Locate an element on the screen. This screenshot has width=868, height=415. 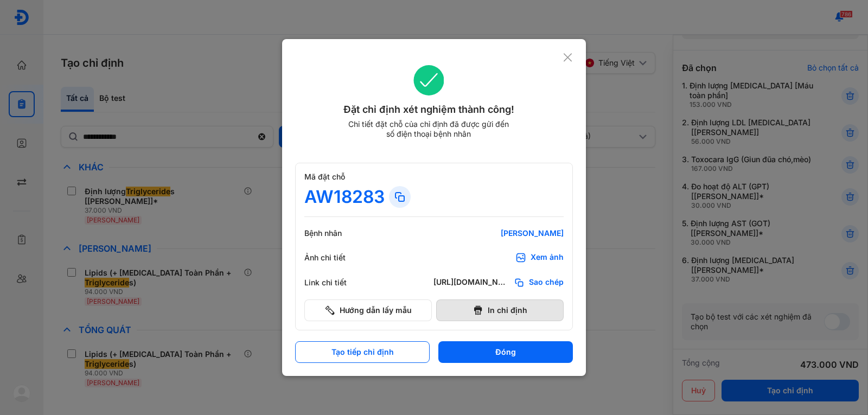
div: Chi tiết đặt chỗ của chỉ định đã được gửi đến số điện thoại bệnh nhân is located at coordinates (429, 129).